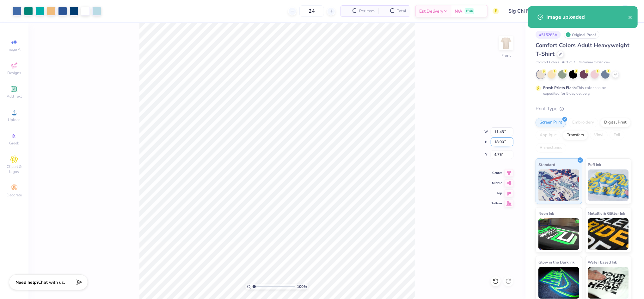  What do you see at coordinates (496, 173) in the screenshot?
I see `span: Center` at bounding box center [496, 173].